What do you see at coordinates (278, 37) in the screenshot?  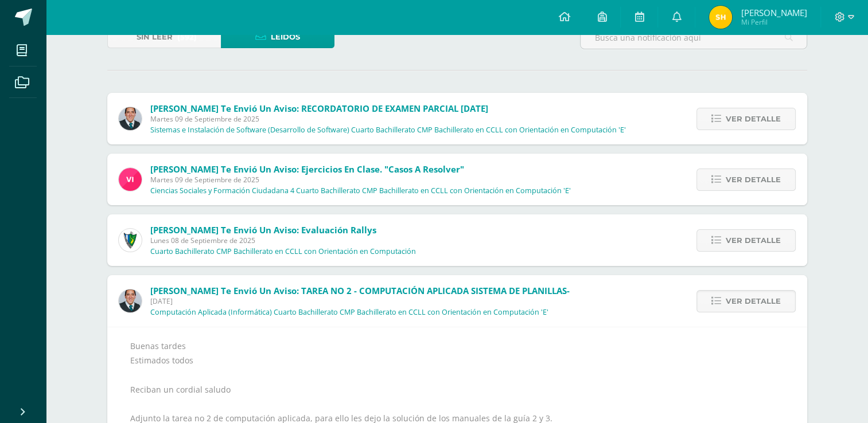 I see `a: Leídos` at bounding box center [278, 37].